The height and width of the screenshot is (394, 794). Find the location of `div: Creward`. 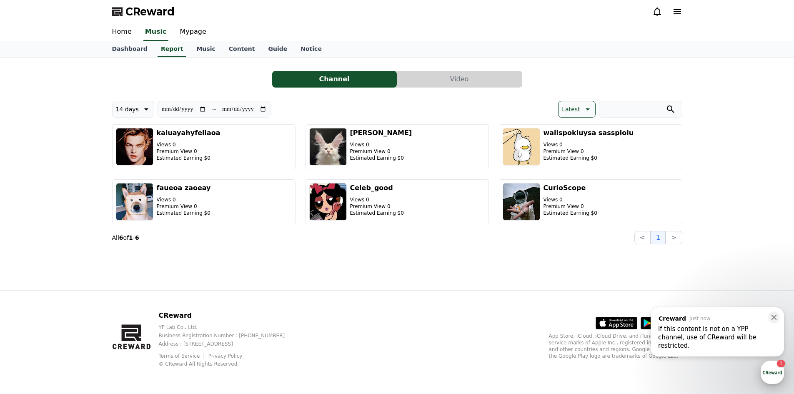

div: Creward is located at coordinates (61, 9).